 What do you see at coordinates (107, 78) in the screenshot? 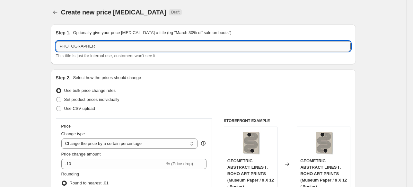
I see `p: Select how the prices should change` at bounding box center [107, 78].